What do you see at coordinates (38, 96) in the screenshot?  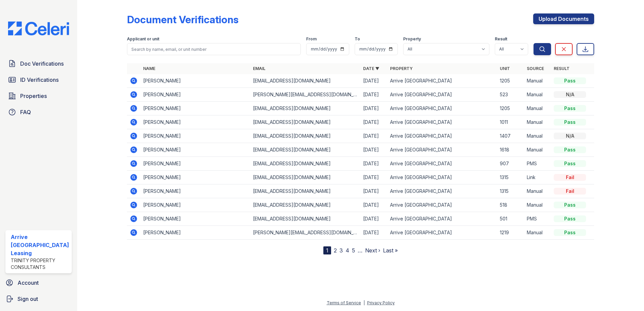 I see `a: Properties` at bounding box center [38, 96].